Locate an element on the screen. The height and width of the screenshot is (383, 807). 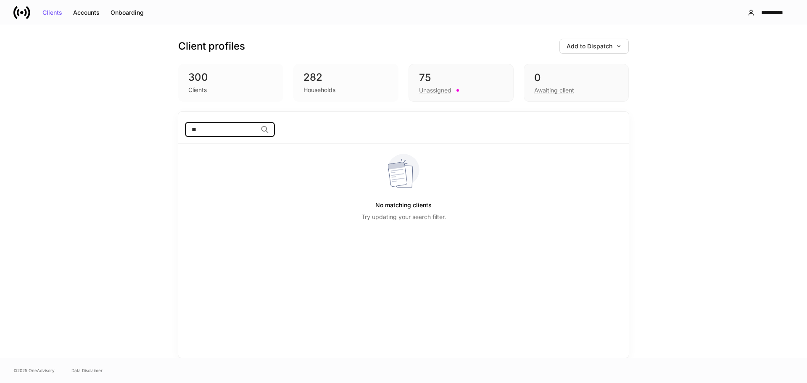
div: 0Awaiting client is located at coordinates (576, 83).